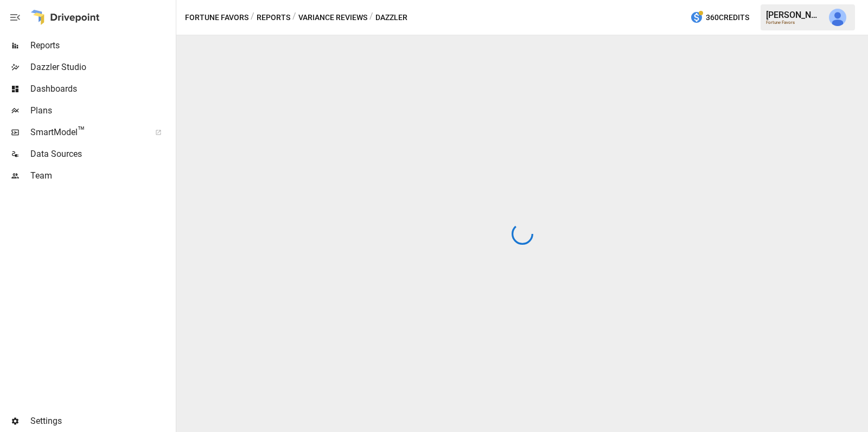 This screenshot has height=432, width=868. Describe the element at coordinates (720, 17) in the screenshot. I see `button: 360Credits` at that location.